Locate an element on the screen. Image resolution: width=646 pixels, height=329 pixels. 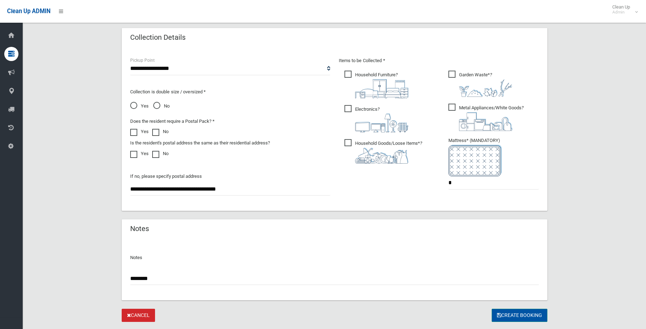
a: Cancel is located at coordinates (138, 315).